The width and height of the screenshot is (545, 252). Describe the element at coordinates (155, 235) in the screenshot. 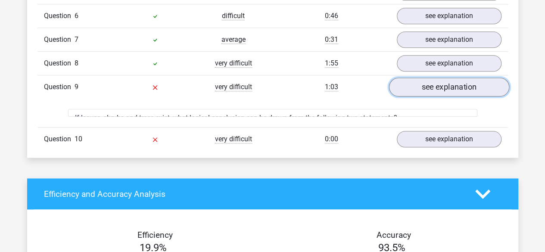

I see `h4: Efficiency` at that location.